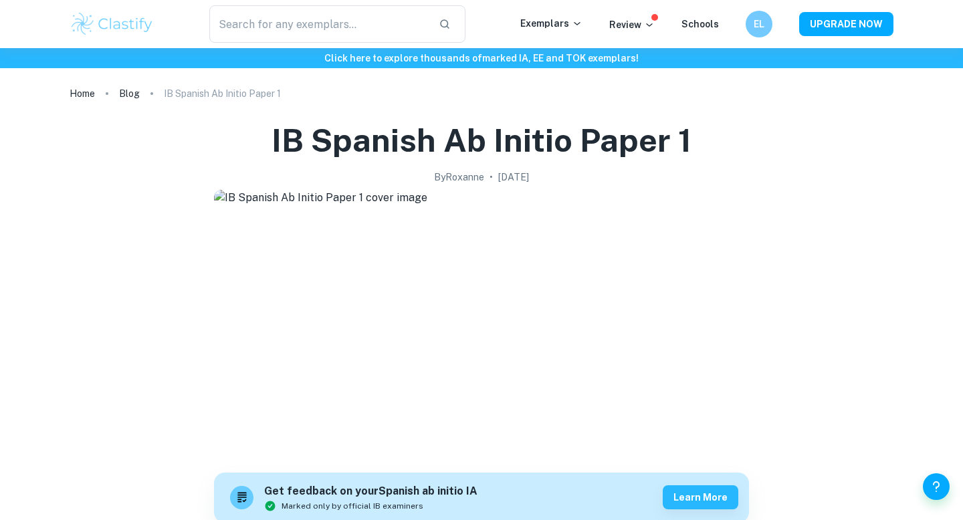 This screenshot has width=963, height=520. What do you see at coordinates (551, 23) in the screenshot?
I see `p: Exemplars` at bounding box center [551, 23].